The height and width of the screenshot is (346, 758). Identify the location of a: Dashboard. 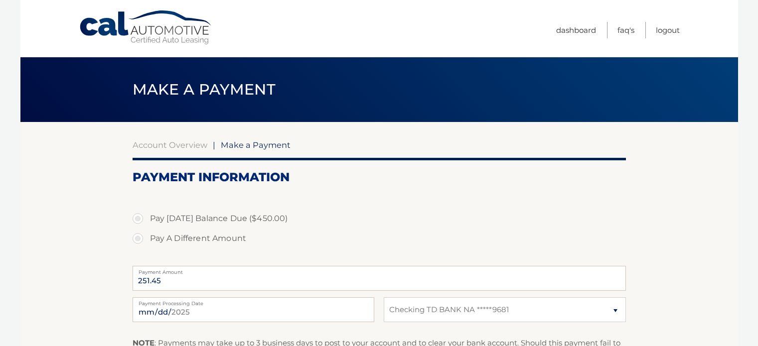
(576, 30).